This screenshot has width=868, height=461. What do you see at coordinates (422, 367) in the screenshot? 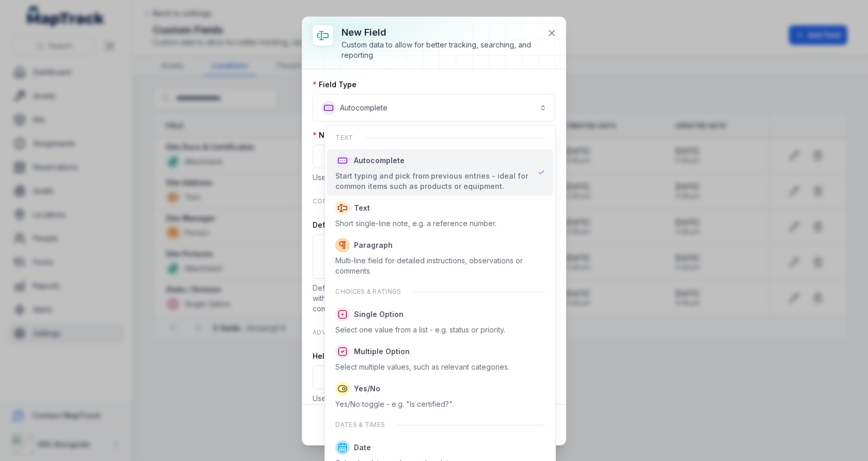
I see `div: Select multiple values, such as relevant categories.` at bounding box center [422, 367].